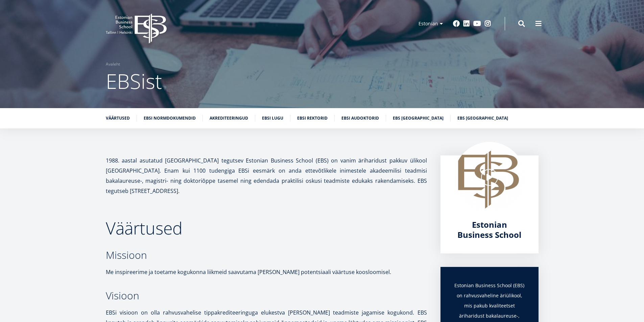 This screenshot has height=322, width=644. What do you see at coordinates (272, 118) in the screenshot?
I see `a: EBSi lugu` at bounding box center [272, 118].